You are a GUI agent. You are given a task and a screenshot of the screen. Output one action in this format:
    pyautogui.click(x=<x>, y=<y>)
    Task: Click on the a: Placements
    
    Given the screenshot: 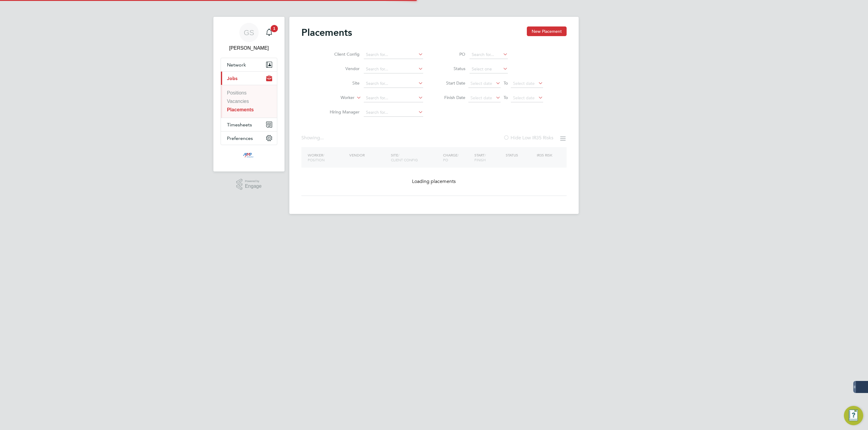 What is the action you would take?
    pyautogui.click(x=240, y=109)
    